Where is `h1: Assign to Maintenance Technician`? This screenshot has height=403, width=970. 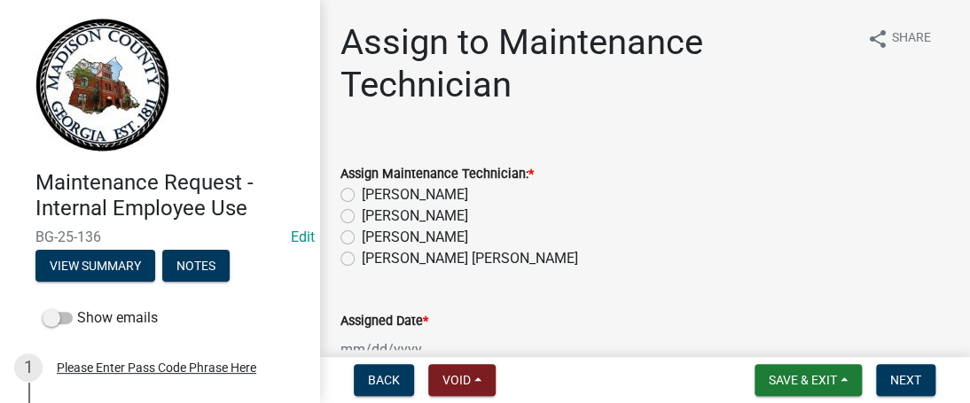 h1: Assign to Maintenance Technician is located at coordinates (597, 64).